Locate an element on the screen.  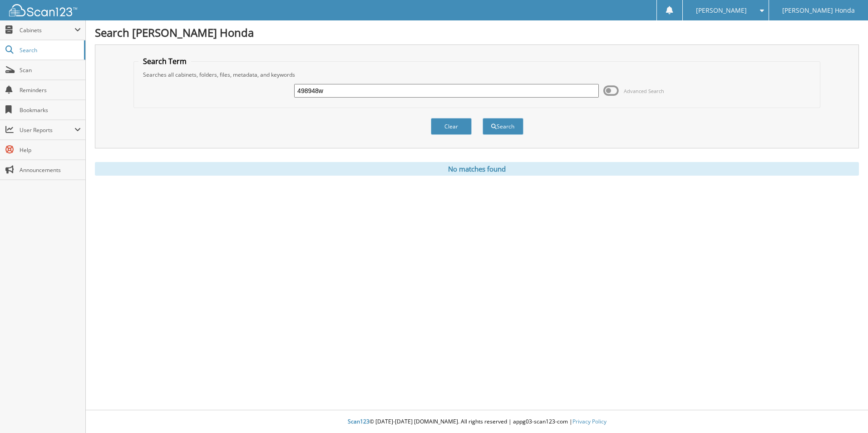
span: Scan123 is located at coordinates (359, 421).